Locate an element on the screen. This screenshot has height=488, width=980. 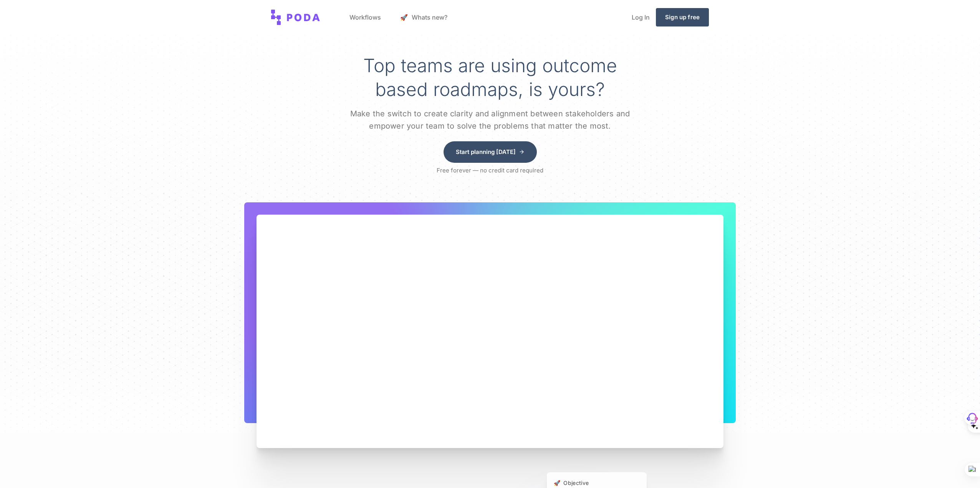
img: Poda: Opportunity solution trees is located at coordinates (296, 17).